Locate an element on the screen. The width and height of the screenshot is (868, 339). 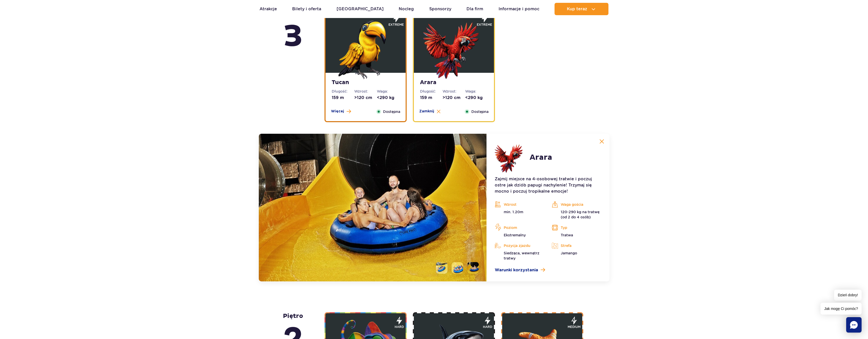
span: Więcej is located at coordinates (337, 111).